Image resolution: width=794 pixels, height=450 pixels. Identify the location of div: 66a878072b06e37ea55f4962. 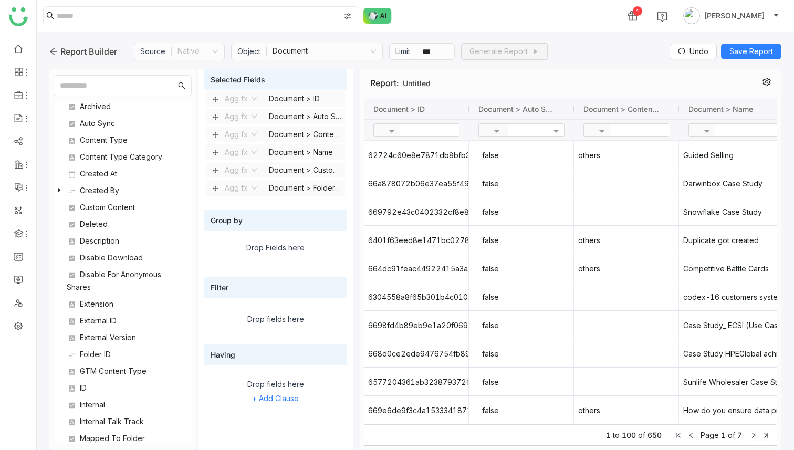
(417, 183).